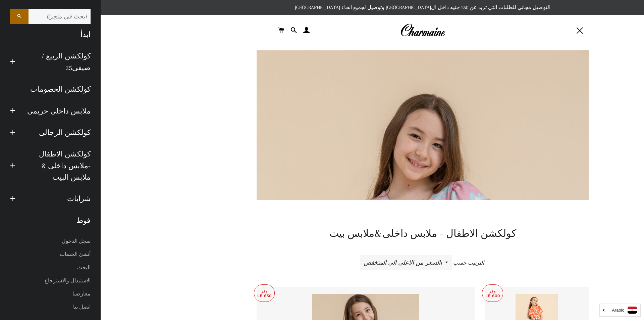  I want to click on a: اتصل بنا, so click(50, 307).